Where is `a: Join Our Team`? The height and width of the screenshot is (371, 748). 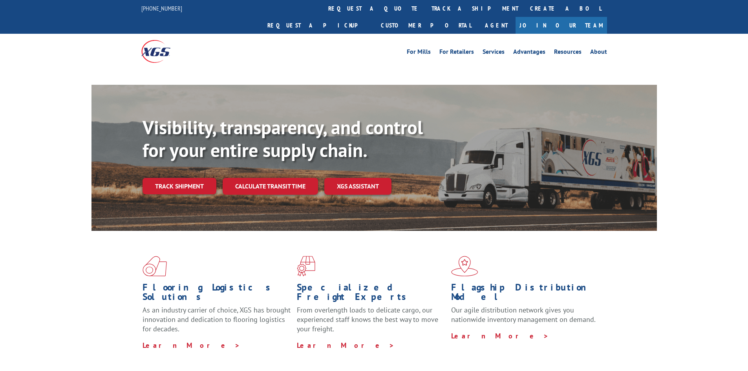
a: Join Our Team is located at coordinates (561, 25).